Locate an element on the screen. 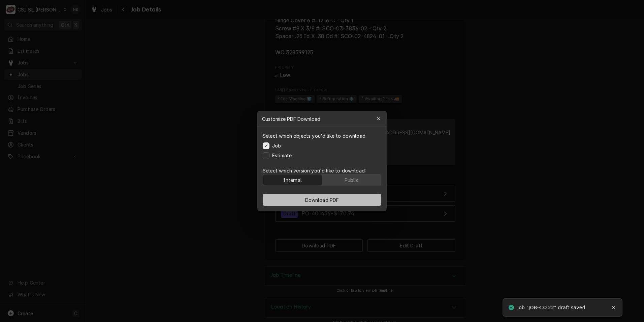 Image resolution: width=644 pixels, height=322 pixels. div: Customize PDF Download is located at coordinates (322, 119).